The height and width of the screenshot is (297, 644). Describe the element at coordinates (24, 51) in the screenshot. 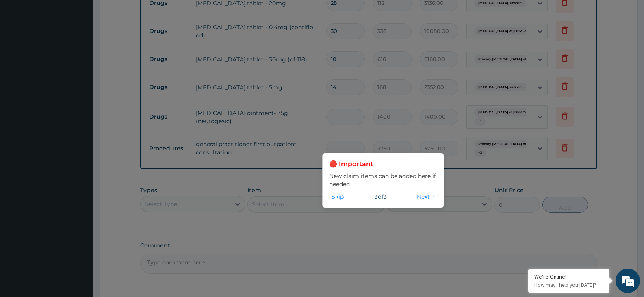

I see `img: d_794563401_company_1708531726252_794563401` at that location.